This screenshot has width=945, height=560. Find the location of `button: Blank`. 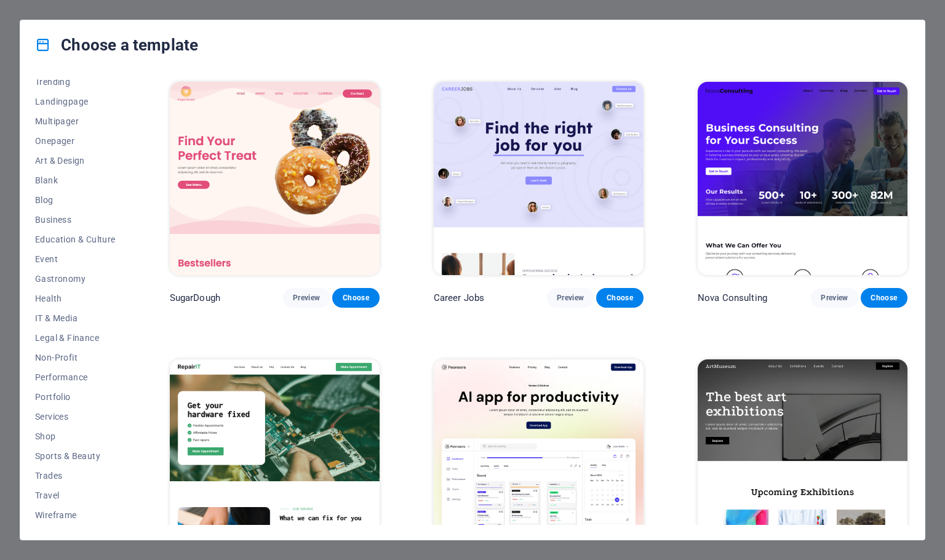

button: Blank is located at coordinates (75, 180).